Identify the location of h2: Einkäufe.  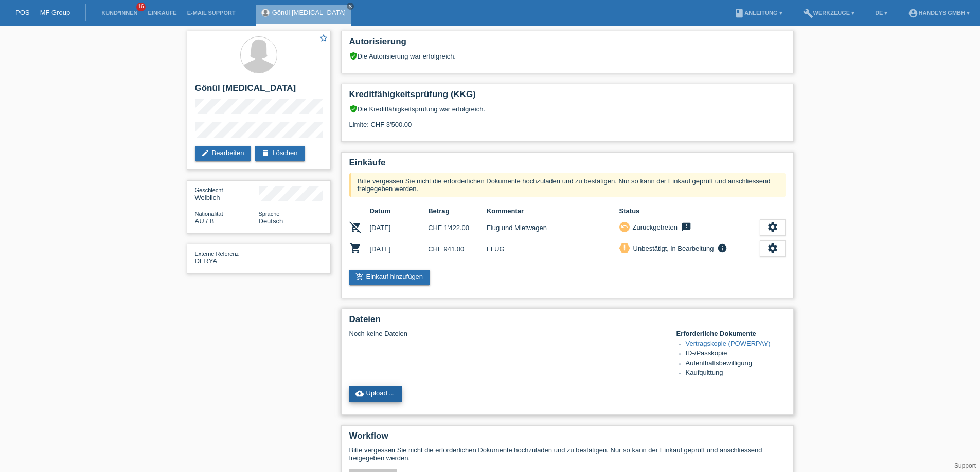
(567, 165).